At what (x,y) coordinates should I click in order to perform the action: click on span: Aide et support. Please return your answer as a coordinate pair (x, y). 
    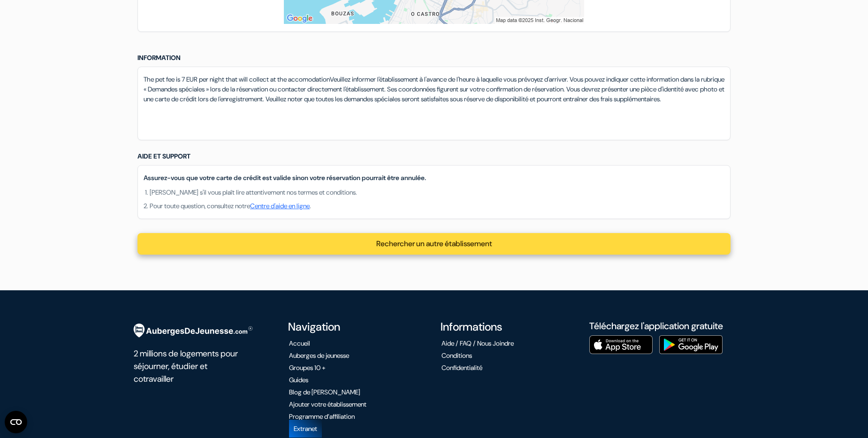
    Looking at the image, I should click on (164, 156).